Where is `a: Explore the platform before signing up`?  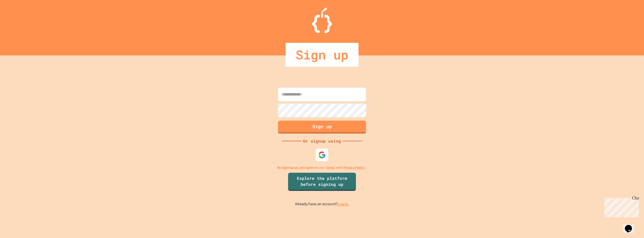
a: Explore the platform before signing up is located at coordinates (322, 182).